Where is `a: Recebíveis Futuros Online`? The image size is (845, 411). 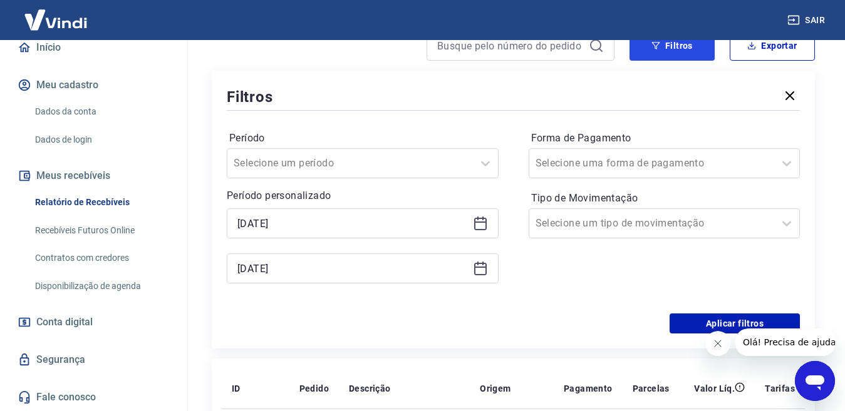
a: Recebíveis Futuros Online is located at coordinates (101, 230).